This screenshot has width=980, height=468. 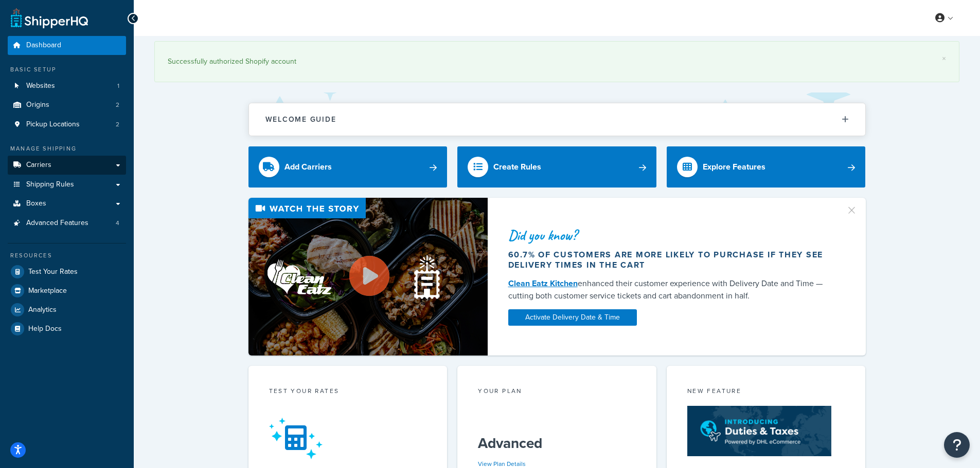 I want to click on li: Carriers, so click(x=67, y=165).